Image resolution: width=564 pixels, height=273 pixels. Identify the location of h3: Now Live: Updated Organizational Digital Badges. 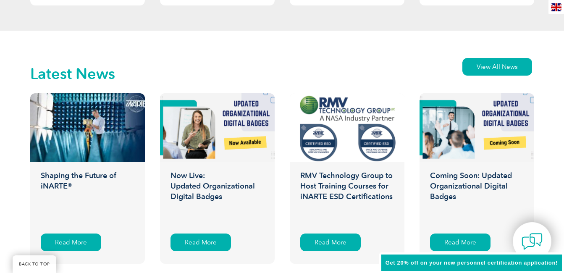
(217, 198).